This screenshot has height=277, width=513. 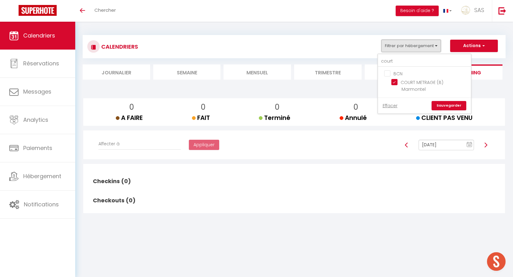 I want to click on a: Sauvegarder, so click(x=449, y=106).